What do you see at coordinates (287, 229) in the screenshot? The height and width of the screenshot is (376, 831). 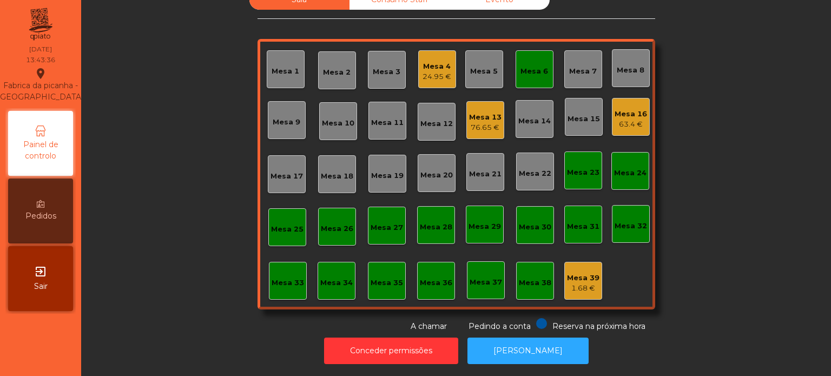 I see `div: Mesa 25` at bounding box center [287, 229].